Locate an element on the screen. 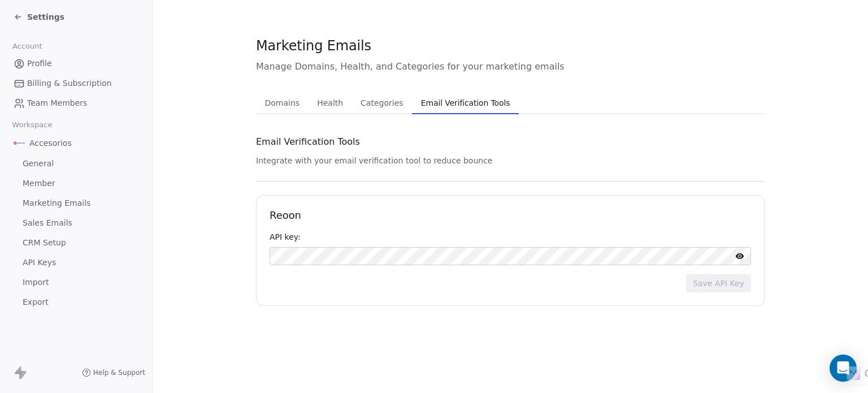 The height and width of the screenshot is (393, 868). span: Help & Support is located at coordinates (120, 372).